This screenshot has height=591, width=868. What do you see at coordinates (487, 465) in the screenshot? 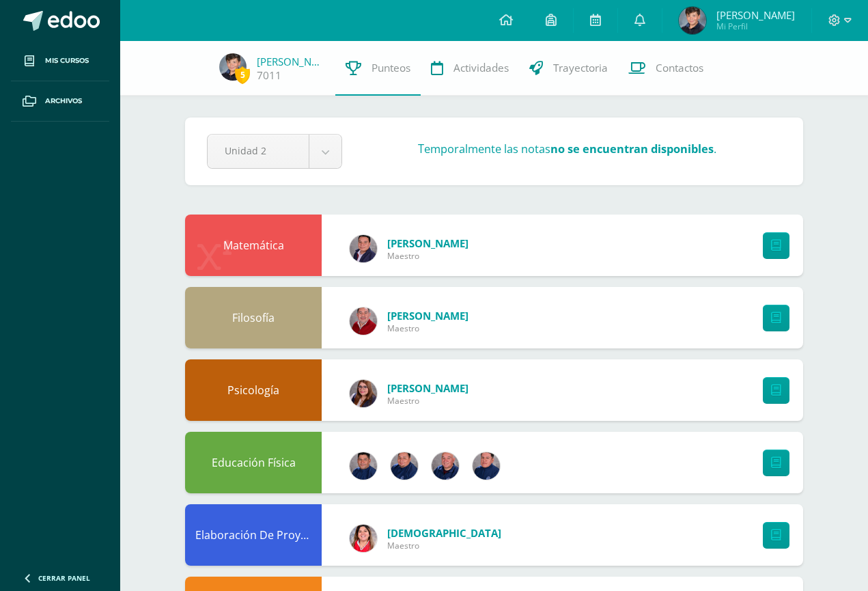
I see `img: 9ecbe07bdee1ad8edd933d8244312c74.png` at bounding box center [487, 465].